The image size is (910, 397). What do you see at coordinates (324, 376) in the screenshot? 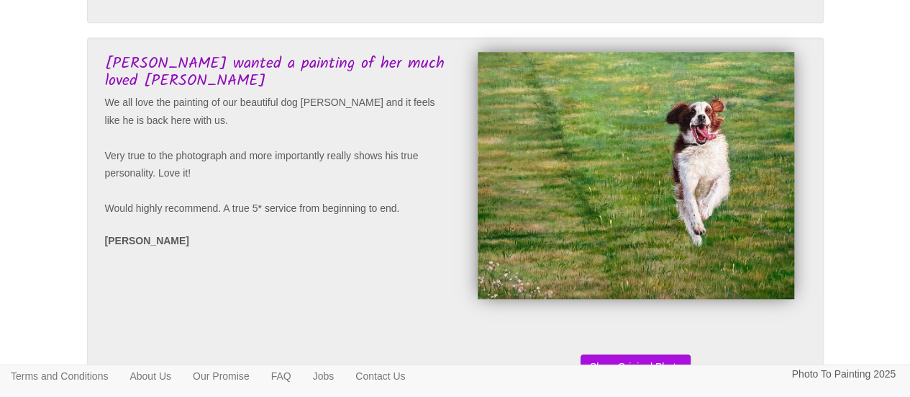
I see `a: Jobs` at bounding box center [324, 376].